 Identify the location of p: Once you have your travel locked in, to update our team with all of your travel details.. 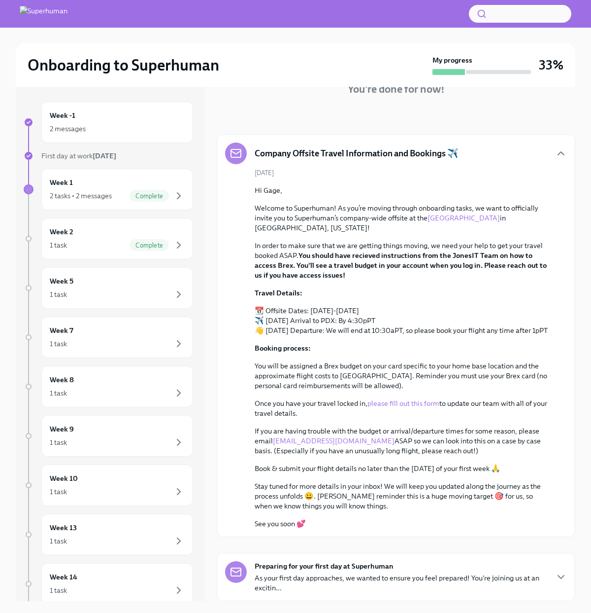
(403, 408).